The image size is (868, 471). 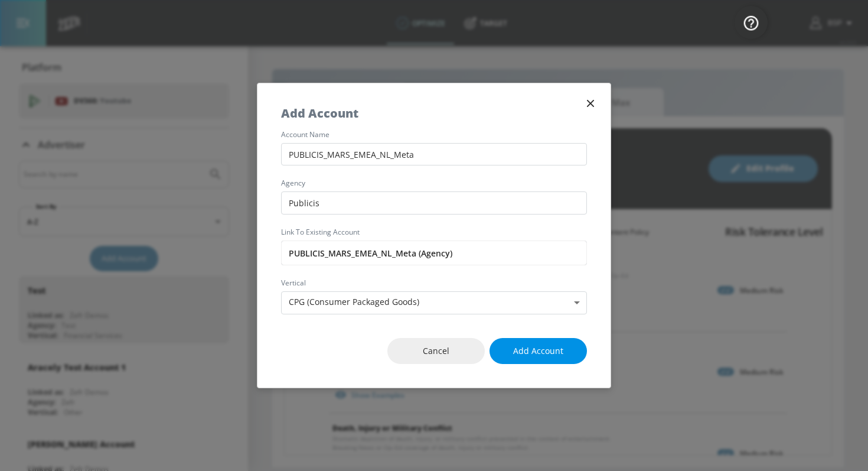 I want to click on label: vertical, so click(x=434, y=283).